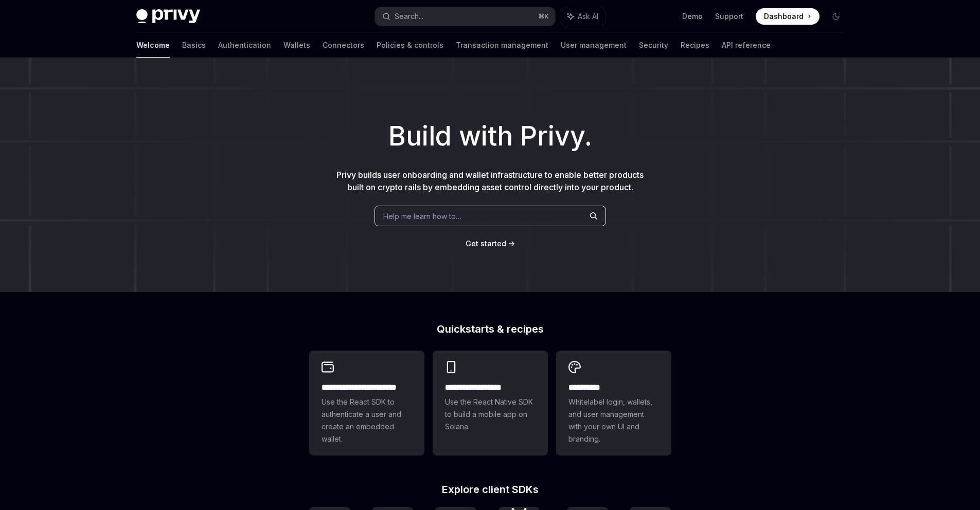 Image resolution: width=980 pixels, height=510 pixels. I want to click on span: Dashboard, so click(783, 16).